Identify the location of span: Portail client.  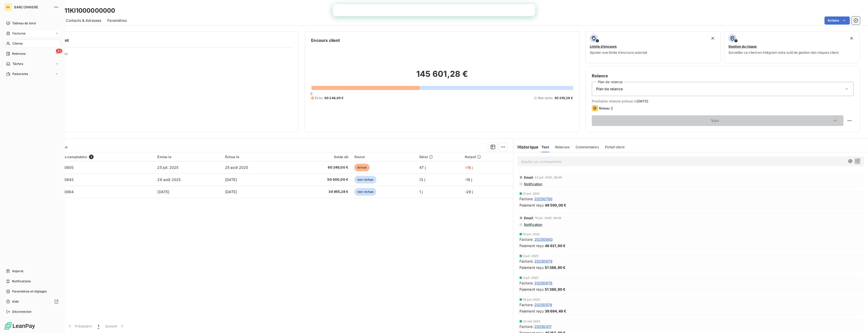
(615, 147).